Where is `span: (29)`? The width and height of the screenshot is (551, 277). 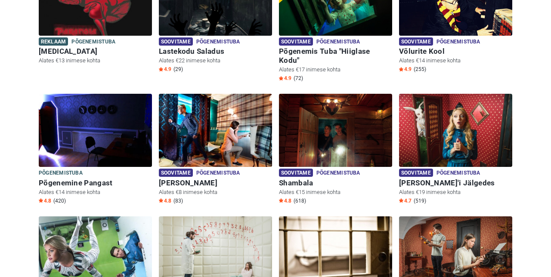 span: (29) is located at coordinates (178, 69).